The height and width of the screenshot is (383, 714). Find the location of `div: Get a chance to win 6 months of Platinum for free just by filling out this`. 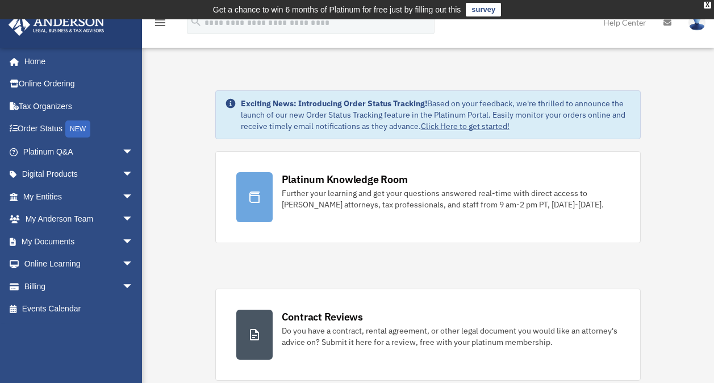

div: Get a chance to win 6 months of Platinum for free just by filling out this is located at coordinates (337, 10).